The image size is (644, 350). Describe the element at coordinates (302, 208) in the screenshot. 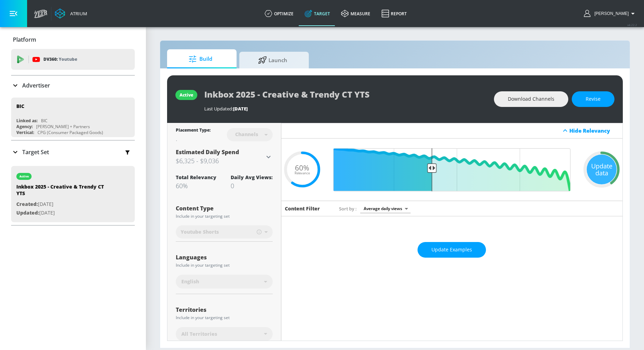

I see `h6: Content Filter` at that location.